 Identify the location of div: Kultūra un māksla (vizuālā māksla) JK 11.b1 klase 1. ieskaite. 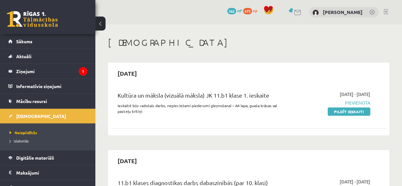
(200, 97).